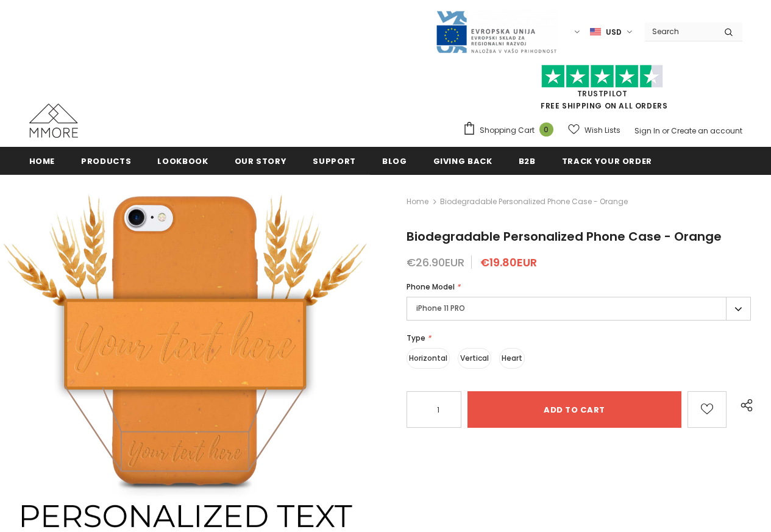 Image resolution: width=771 pixels, height=532 pixels. I want to click on a: Create an account, so click(706, 130).